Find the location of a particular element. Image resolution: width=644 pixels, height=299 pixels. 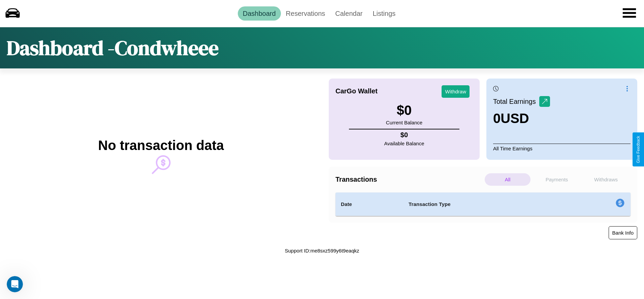

h2: No transaction data is located at coordinates (161, 145).